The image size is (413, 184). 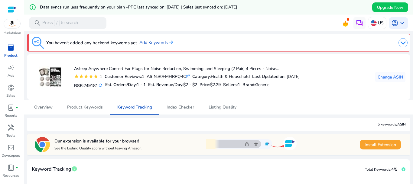 What do you see at coordinates (60, 23) in the screenshot?
I see `p: Press to search` at bounding box center [60, 23].